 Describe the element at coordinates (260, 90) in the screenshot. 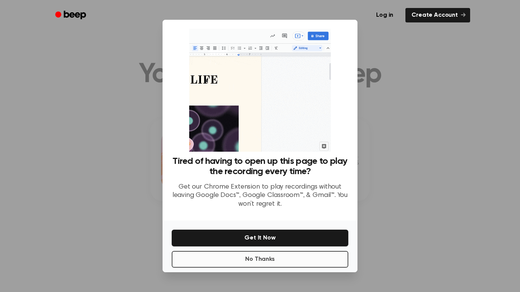

I see `img: Beep extension in action` at that location.